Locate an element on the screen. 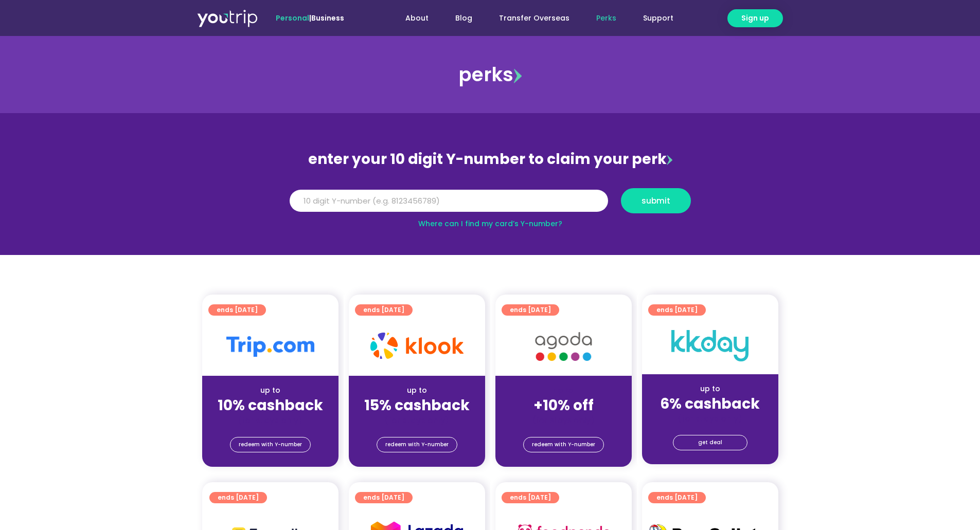 This screenshot has height=530, width=980. strong: 10% cashback is located at coordinates (270, 405).